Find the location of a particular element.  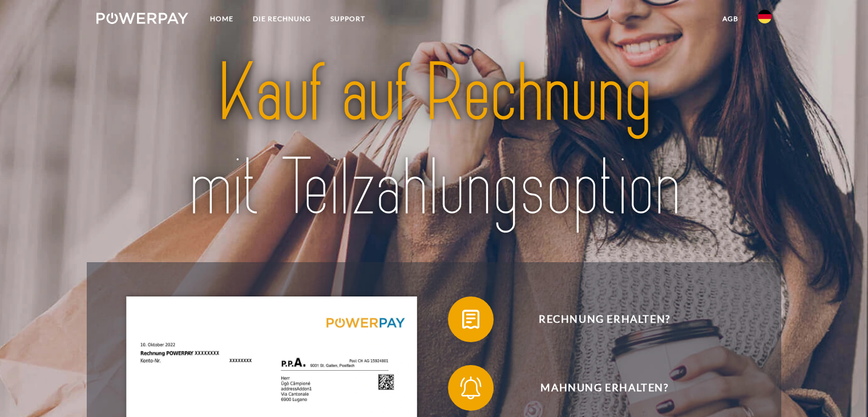

span: Rechnung erhalten? is located at coordinates (605, 319).